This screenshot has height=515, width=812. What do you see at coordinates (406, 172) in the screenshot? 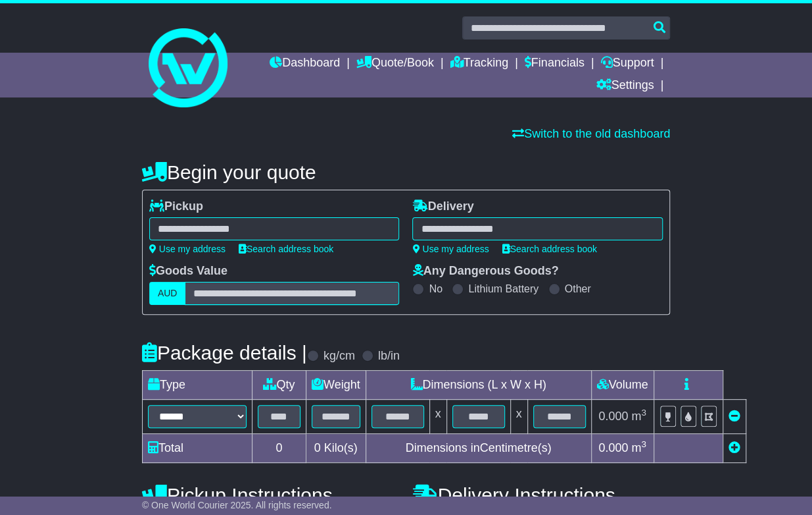
I see `h4: Begin your quote` at bounding box center [406, 172].